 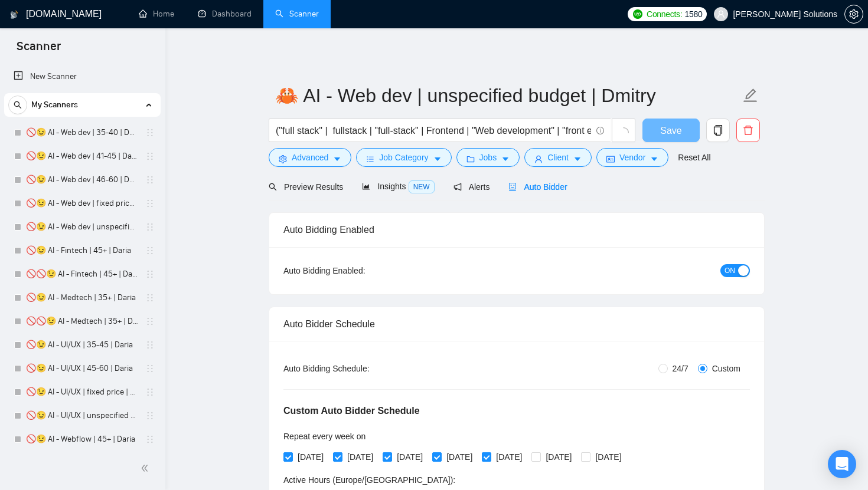 What do you see at coordinates (82, 274) in the screenshot?
I see `a: 🚫🚫😉 AI - Fintech | 45+ | Daria` at bounding box center [82, 274].